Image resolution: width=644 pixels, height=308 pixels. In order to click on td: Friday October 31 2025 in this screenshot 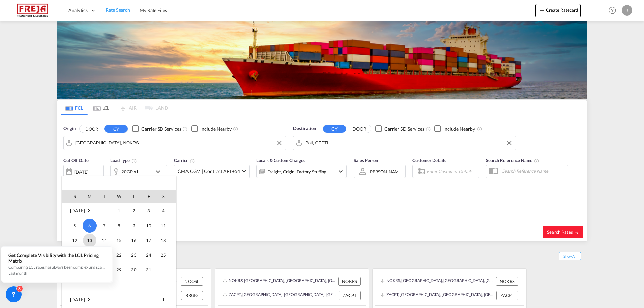, I will do `click(149, 270)`.